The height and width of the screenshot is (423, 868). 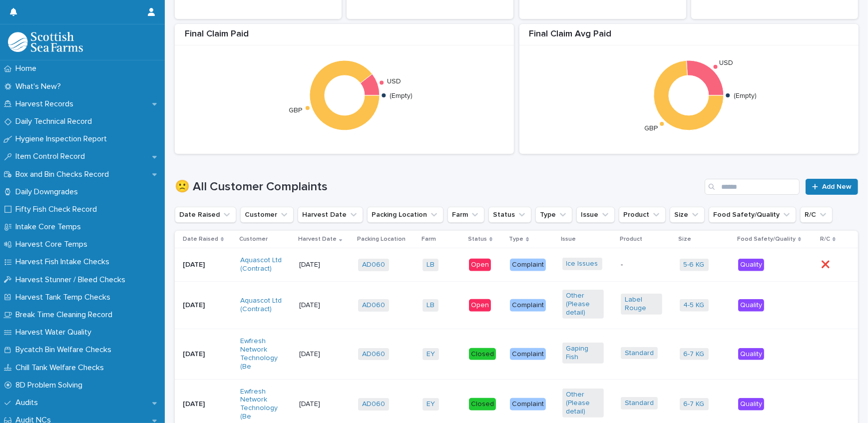 I want to click on p: Issue, so click(x=569, y=239).